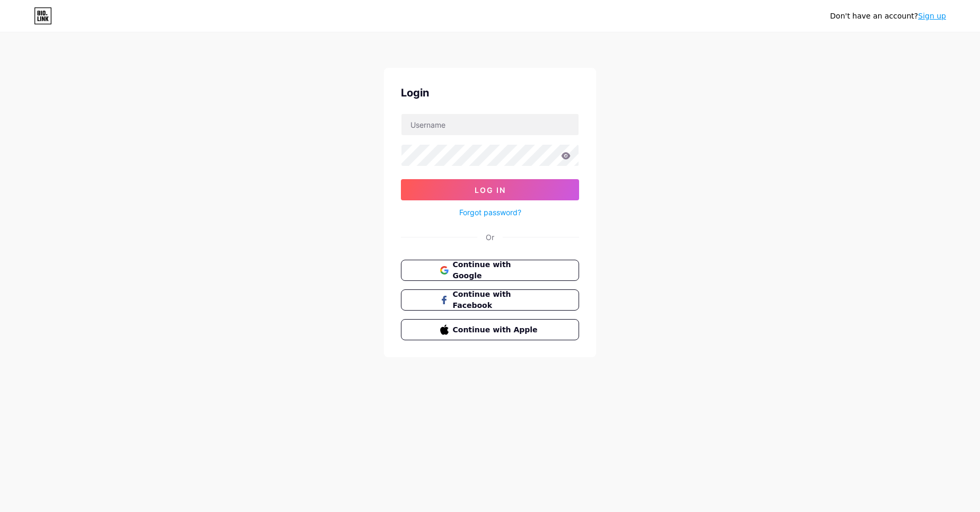 The image size is (980, 512). What do you see at coordinates (490, 190) in the screenshot?
I see `span: Log In` at bounding box center [490, 190].